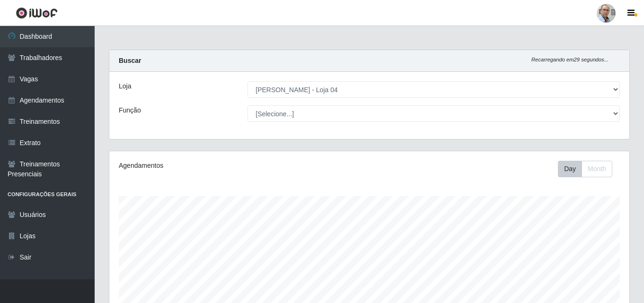 This screenshot has width=644, height=303. I want to click on div: Toolbar with button groups, so click(589, 169).